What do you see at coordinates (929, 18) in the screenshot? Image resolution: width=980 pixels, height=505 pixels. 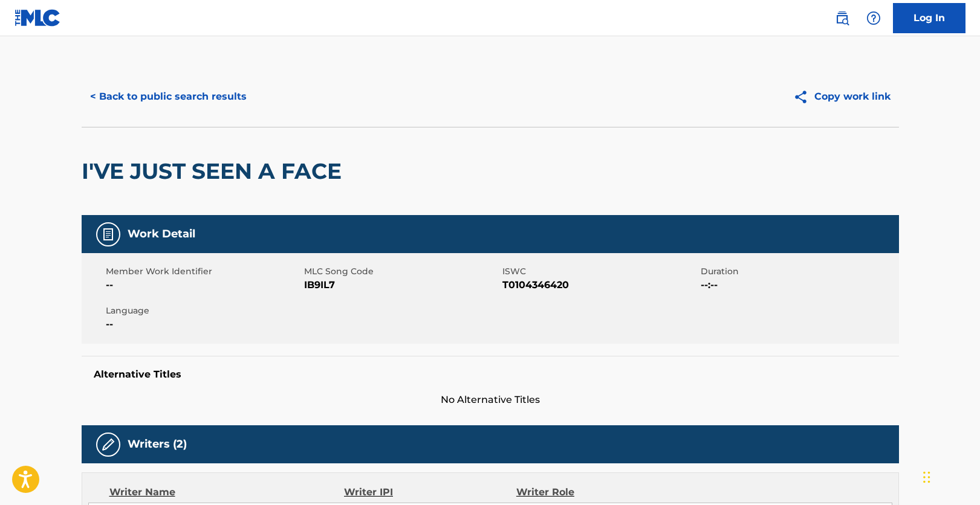 I see `a: Log In` at bounding box center [929, 18].